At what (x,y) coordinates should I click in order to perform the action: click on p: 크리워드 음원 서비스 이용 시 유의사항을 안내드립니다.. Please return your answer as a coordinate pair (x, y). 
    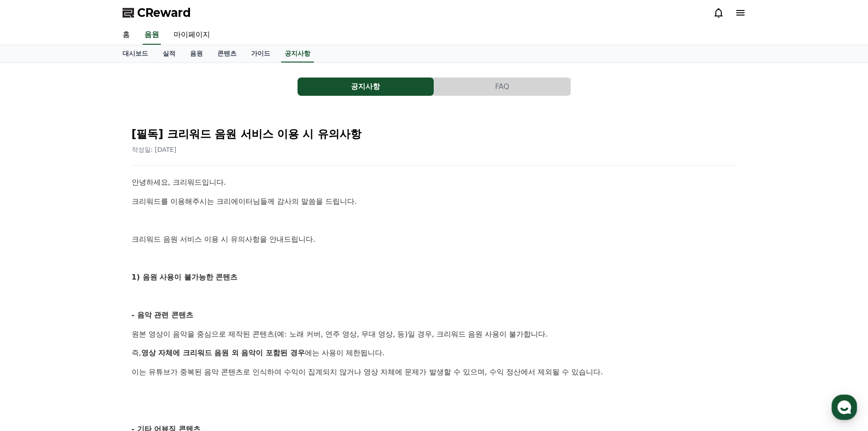
    Looking at the image, I should click on (434, 239).